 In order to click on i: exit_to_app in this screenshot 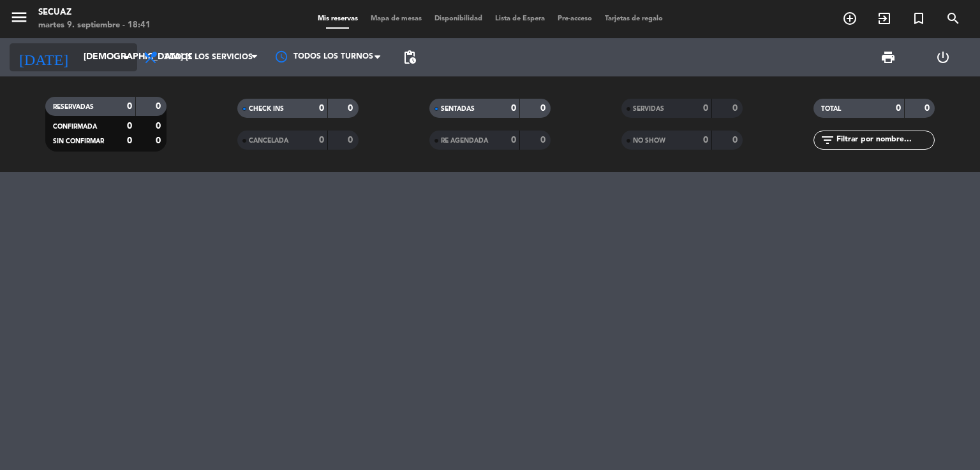, I will do `click(884, 19)`.